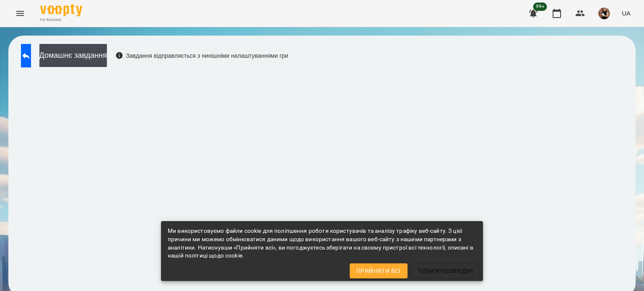 The height and width of the screenshot is (291, 644). I want to click on div: Ми використовуємо файли cookie для поліпшення роботи користувачів та аналізу трафіку веб-сайту. З..., so click(322, 243).